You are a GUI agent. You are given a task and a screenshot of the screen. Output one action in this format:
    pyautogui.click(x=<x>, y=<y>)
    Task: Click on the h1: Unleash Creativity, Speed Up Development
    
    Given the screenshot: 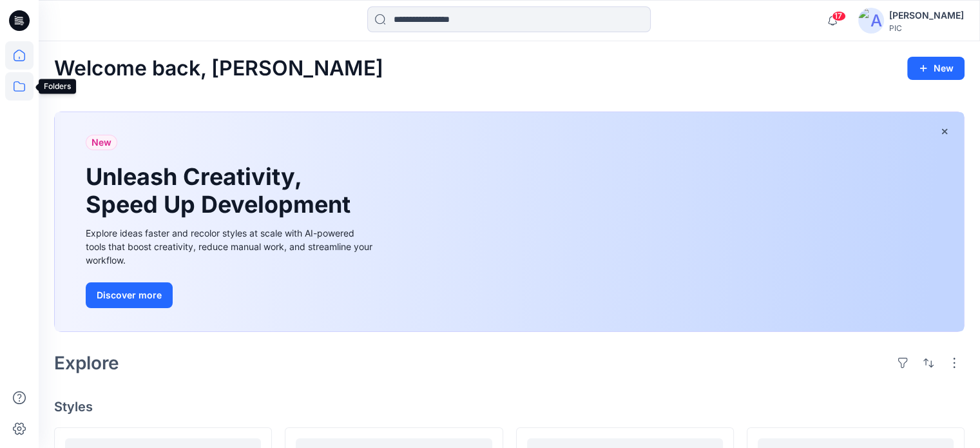 What is the action you would take?
    pyautogui.click(x=221, y=191)
    